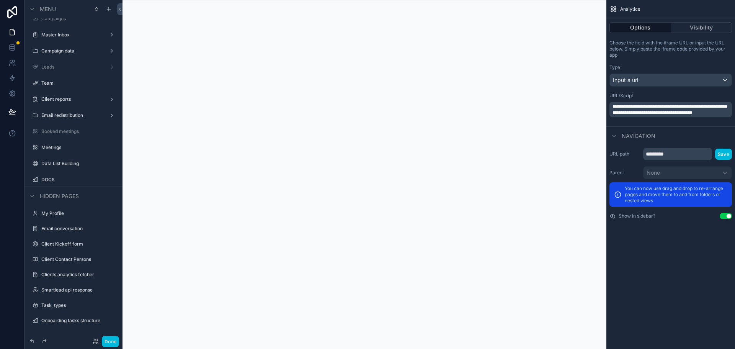 This screenshot has width=735, height=349. I want to click on button: None, so click(688, 173).